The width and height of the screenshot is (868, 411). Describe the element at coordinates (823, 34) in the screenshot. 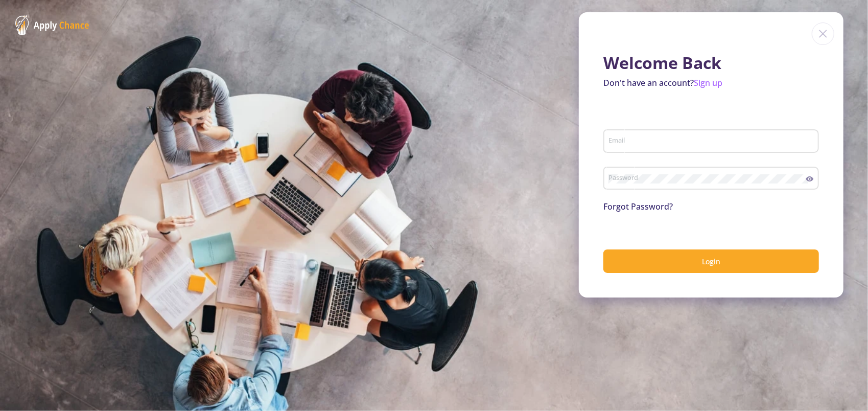

I see `img: close icon` at that location.